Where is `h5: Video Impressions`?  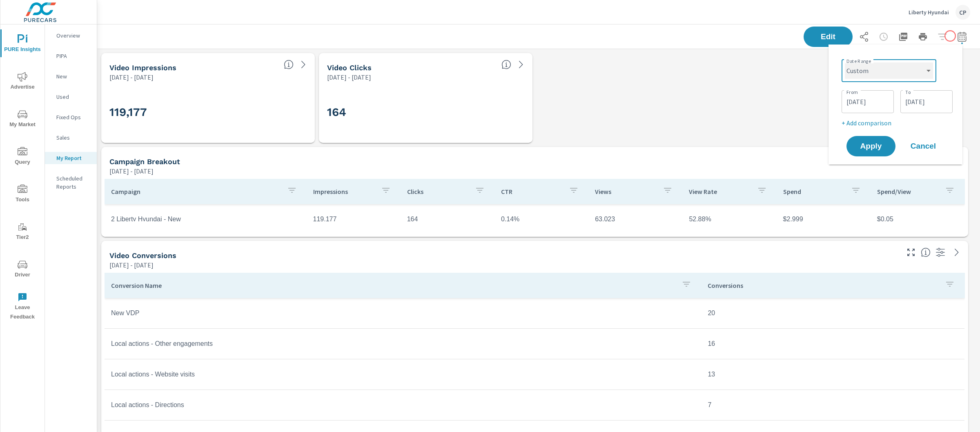
h5: Video Impressions is located at coordinates (143, 67).